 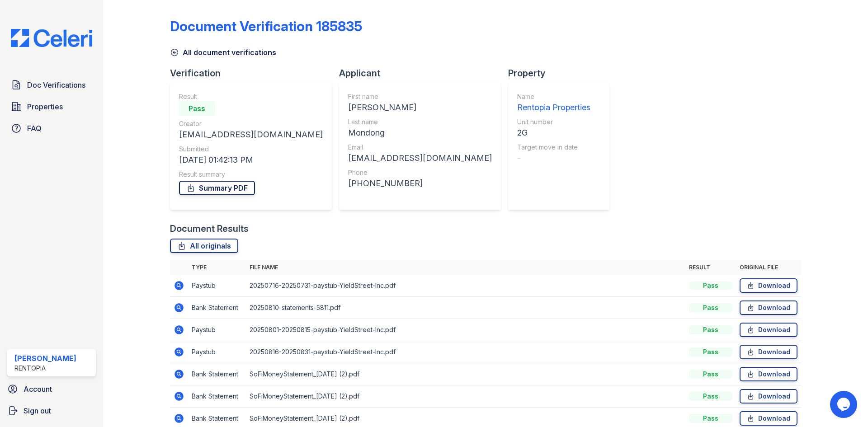 I want to click on a: Name Rentopia Properties, so click(x=554, y=103).